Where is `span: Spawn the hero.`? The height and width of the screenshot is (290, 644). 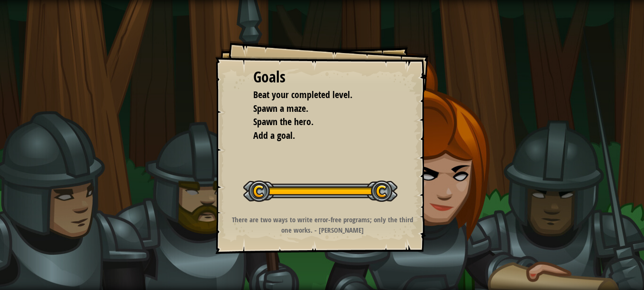 span: Spawn the hero. is located at coordinates (283, 121).